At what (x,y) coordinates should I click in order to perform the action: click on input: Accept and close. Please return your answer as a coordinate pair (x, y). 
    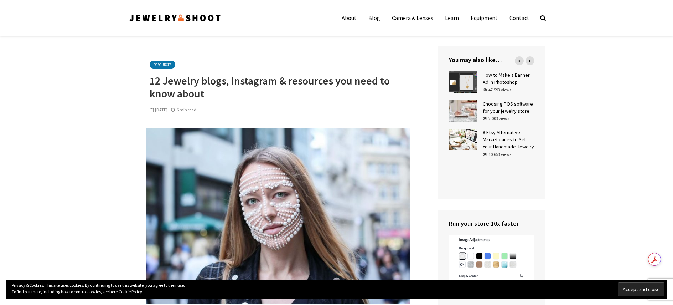
    Looking at the image, I should click on (641, 289).